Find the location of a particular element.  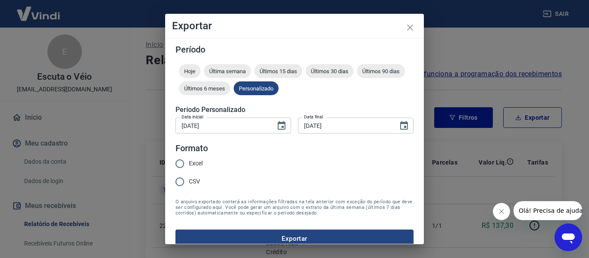

h4: Exportar is located at coordinates (294, 26).